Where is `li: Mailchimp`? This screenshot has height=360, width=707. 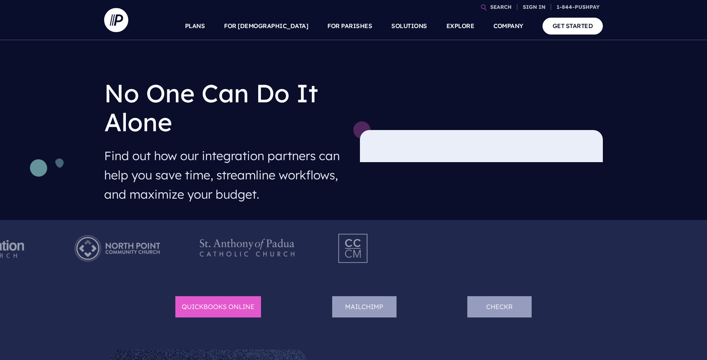 li: Mailchimp is located at coordinates (364, 307).